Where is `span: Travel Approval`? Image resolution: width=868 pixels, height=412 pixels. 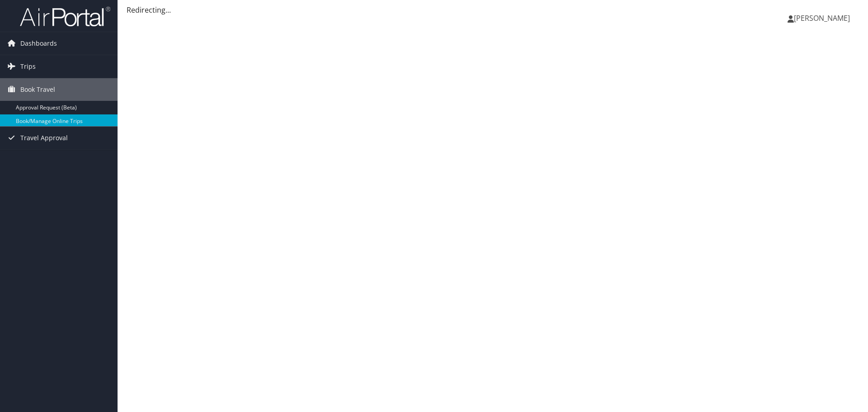 span: Travel Approval is located at coordinates (44, 138).